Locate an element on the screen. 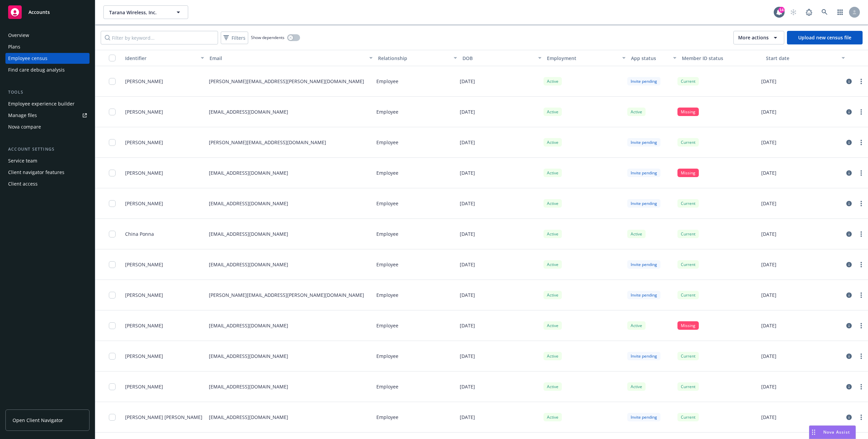 This screenshot has height=439, width=868. button: Relationship is located at coordinates (417, 58).